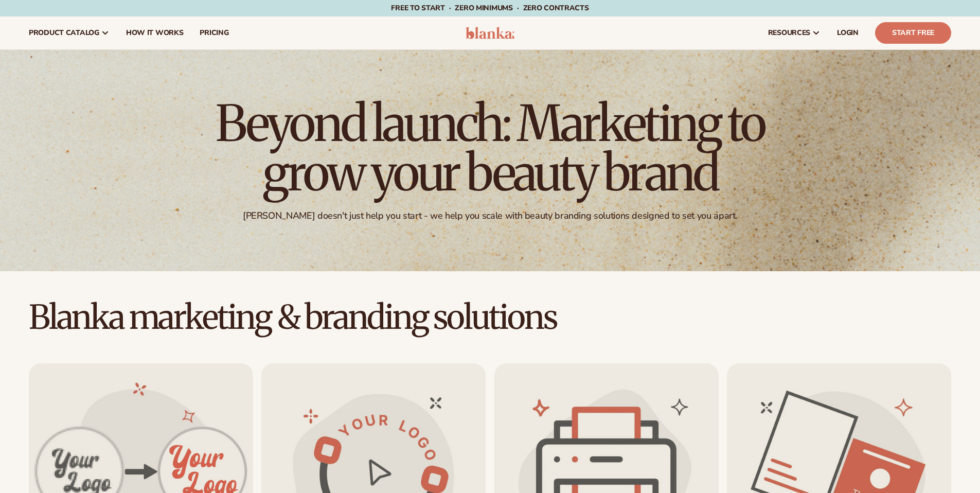  I want to click on a: resources, so click(795, 33).